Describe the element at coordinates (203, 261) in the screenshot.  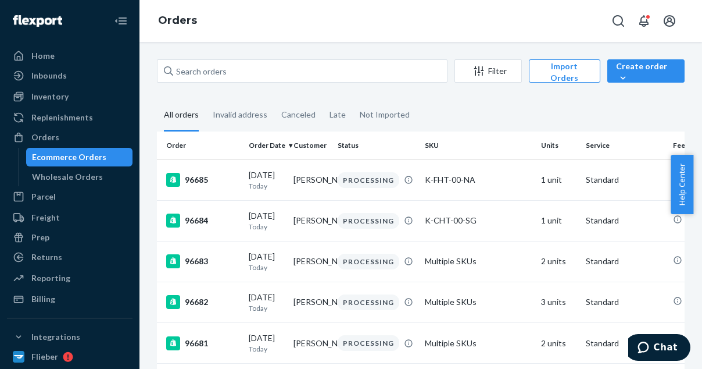
I see `div: 96683` at that location.